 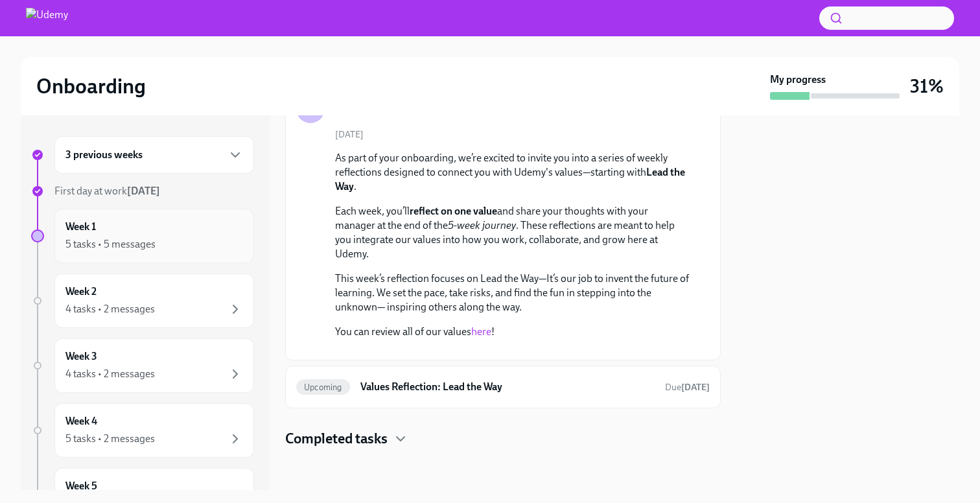 I want to click on span: First day at work, so click(x=107, y=190).